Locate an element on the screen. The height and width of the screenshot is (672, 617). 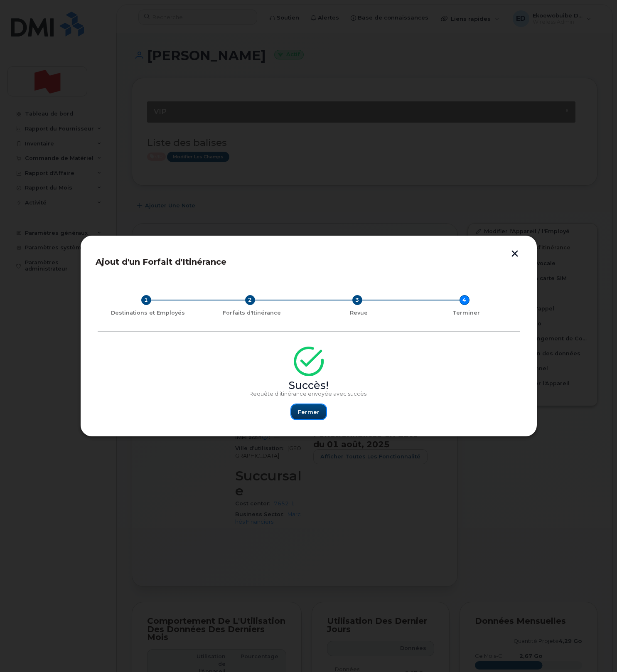
span: Fermer is located at coordinates (309, 412).